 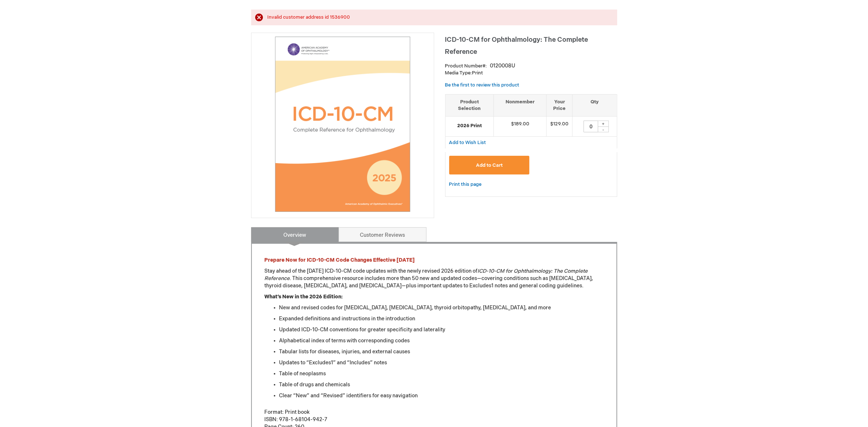 I want to click on li: Updated ICD-10-CM conventions for greater specificity and laterality, so click(x=442, y=330).